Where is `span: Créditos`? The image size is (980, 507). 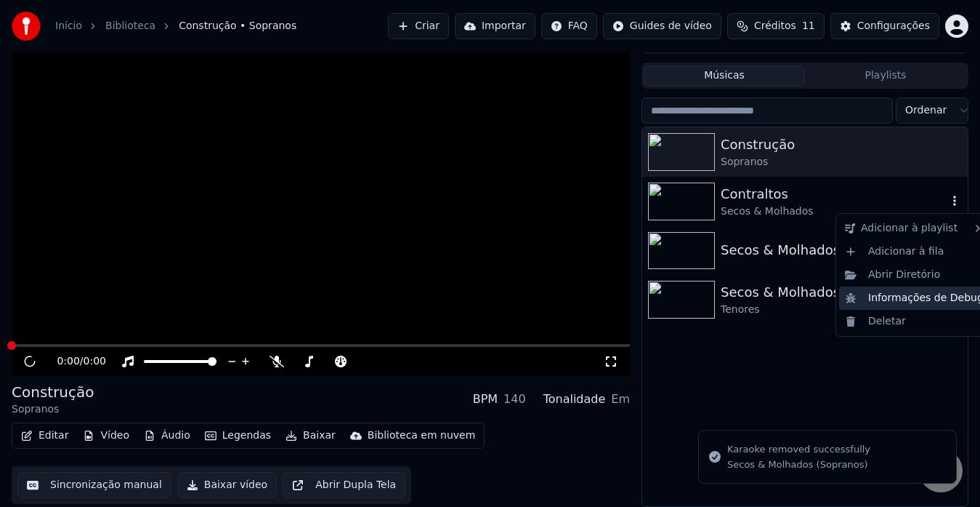 span: Créditos is located at coordinates (776, 26).